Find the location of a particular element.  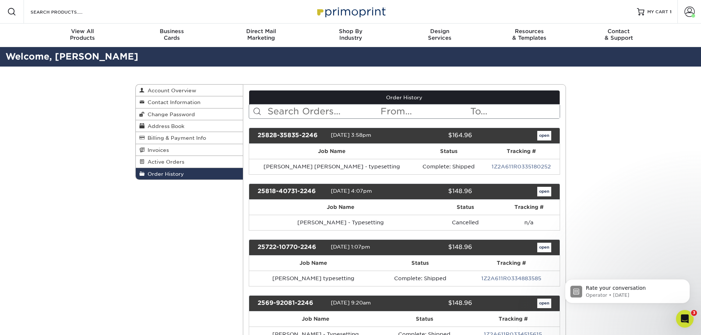

a: Resources& Templates is located at coordinates (529, 35).